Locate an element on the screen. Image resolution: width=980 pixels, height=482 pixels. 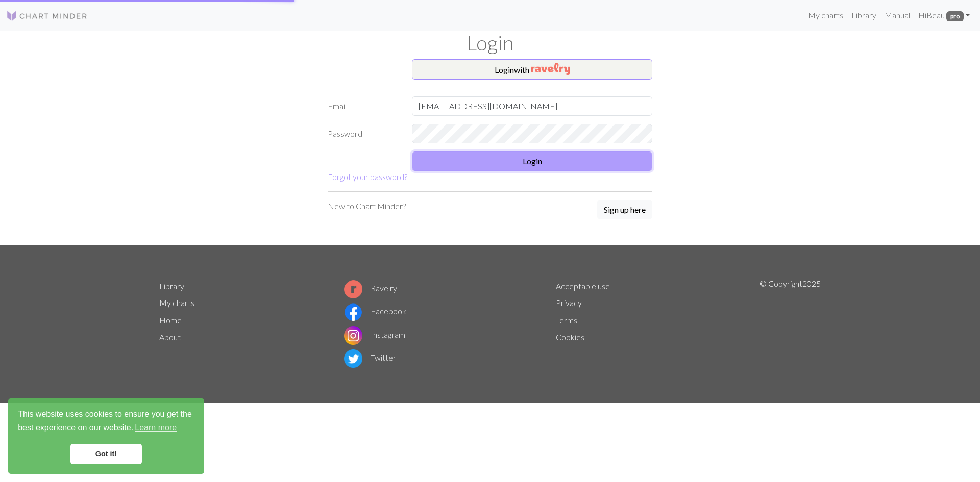
p: © Copyright 2025 is located at coordinates (791, 324).